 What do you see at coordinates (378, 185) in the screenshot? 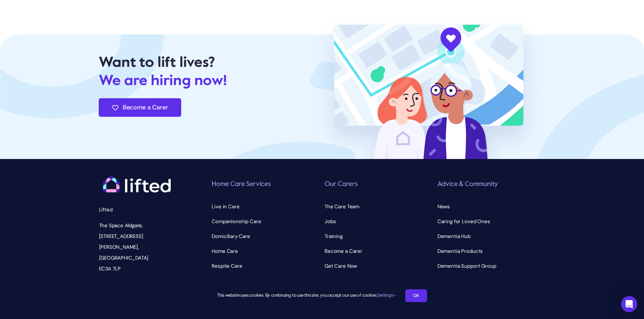
I see `h6: Our Carers` at bounding box center [378, 185].